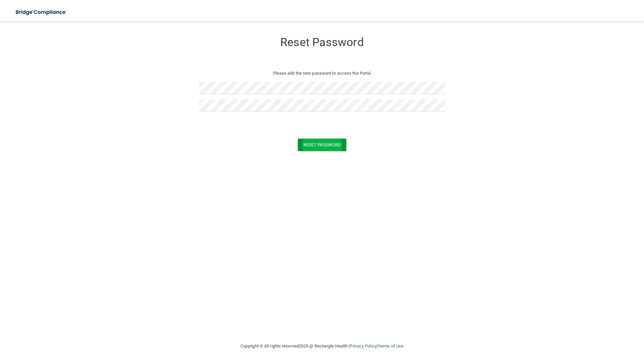 This screenshot has width=644, height=364. What do you see at coordinates (363, 346) in the screenshot?
I see `a: Privacy Policy` at bounding box center [363, 346].